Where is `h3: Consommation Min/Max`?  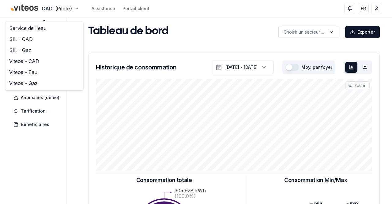
h3: Consommation Min/Max is located at coordinates (315, 180).